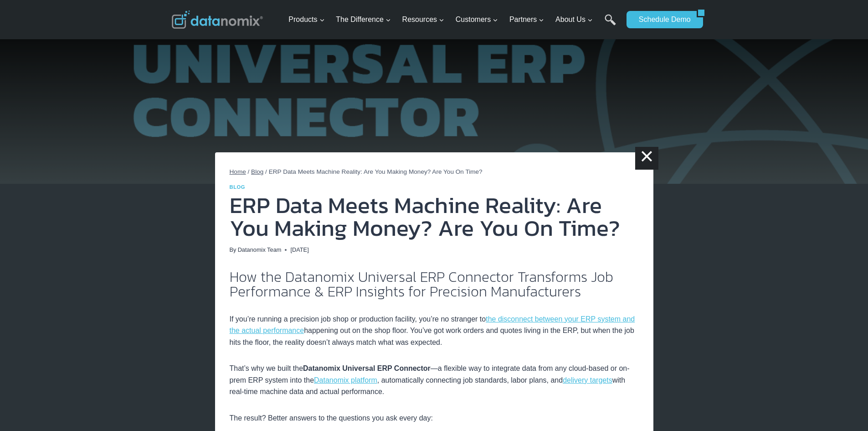  Describe the element at coordinates (260, 249) in the screenshot. I see `a: Datanomix Team` at that location.